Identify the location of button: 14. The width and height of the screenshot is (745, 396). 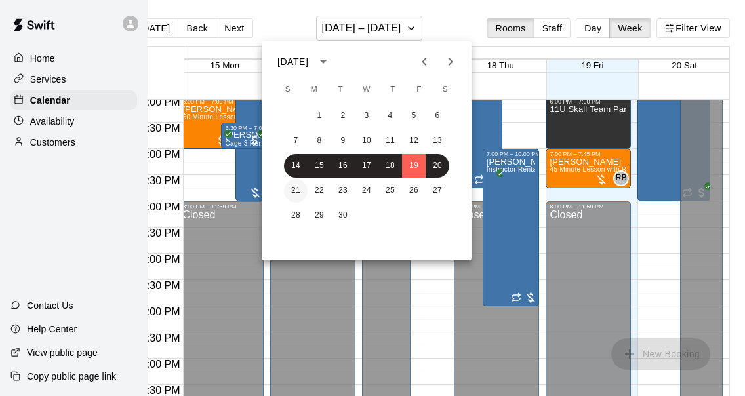
(296, 166).